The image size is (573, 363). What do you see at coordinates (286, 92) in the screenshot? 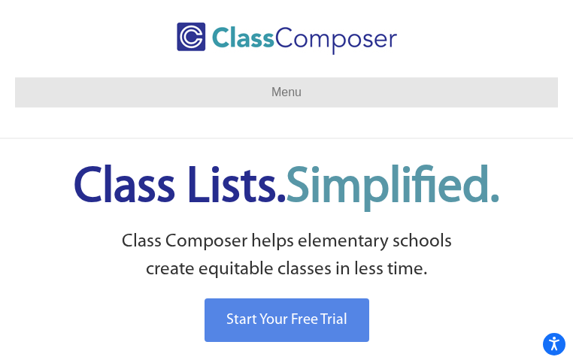
I see `button: Menu` at bounding box center [286, 92].